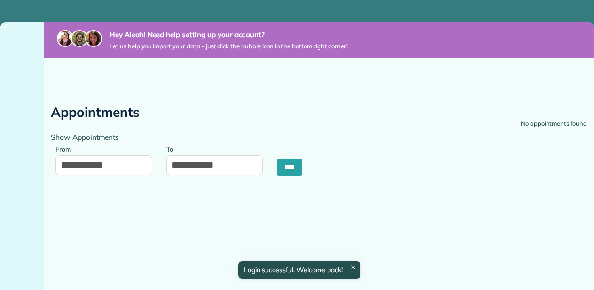  Describe the element at coordinates (79, 39) in the screenshot. I see `img: jorge-587dff0eeaa6aab1f244e6dc62b8924c3b6ad411094392a53c71c6c4a576187d.jpg` at that location.